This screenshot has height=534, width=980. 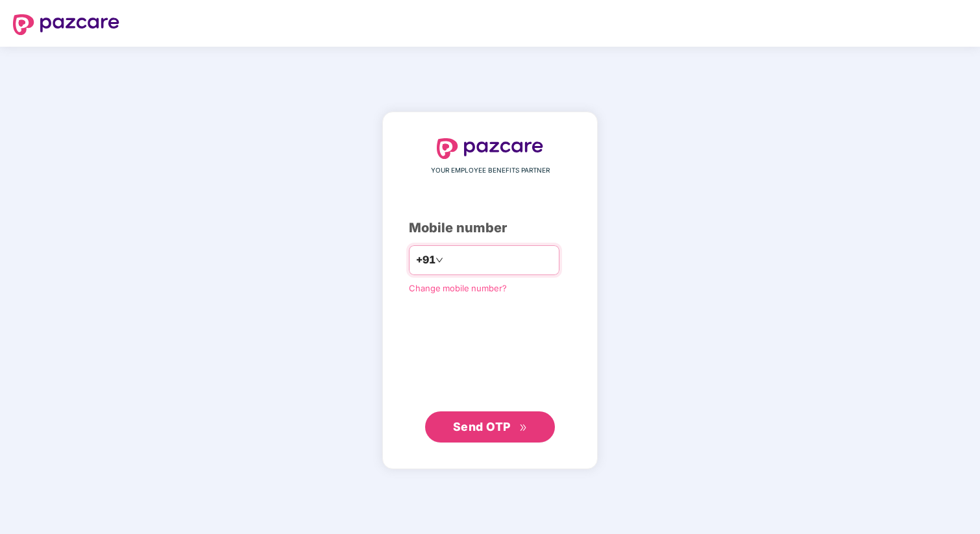 What do you see at coordinates (458, 288) in the screenshot?
I see `span: Change mobile number?` at bounding box center [458, 288].